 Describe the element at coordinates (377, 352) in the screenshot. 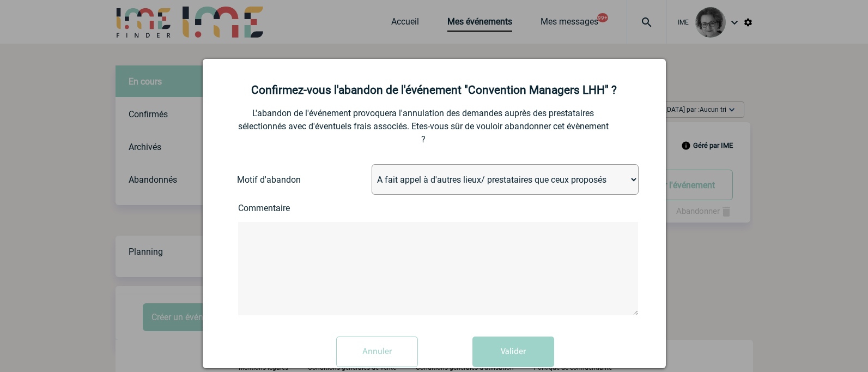

I see `input: Annuler` at that location.